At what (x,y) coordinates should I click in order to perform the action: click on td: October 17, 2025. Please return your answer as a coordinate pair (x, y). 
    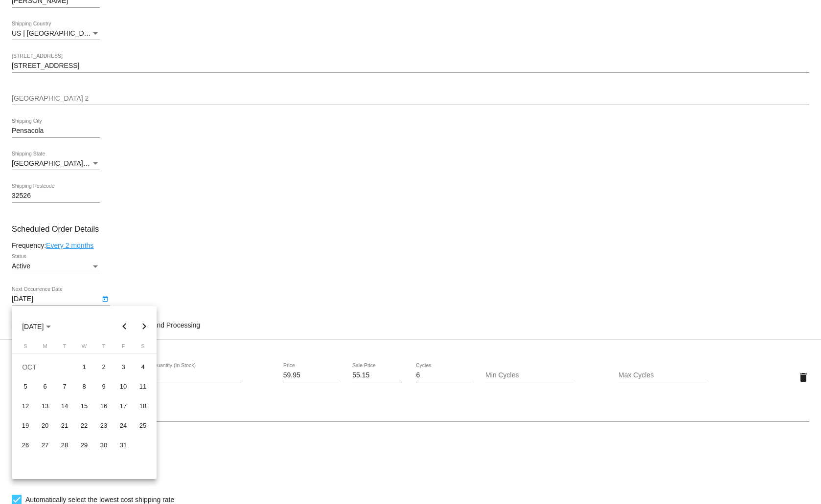
    Looking at the image, I should click on (124, 406).